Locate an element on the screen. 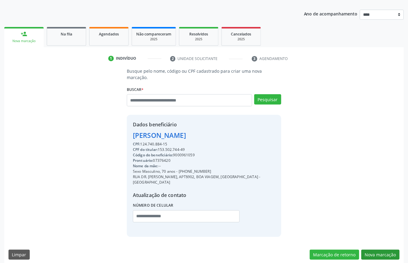  div: Atualização de contato is located at coordinates (204, 195).